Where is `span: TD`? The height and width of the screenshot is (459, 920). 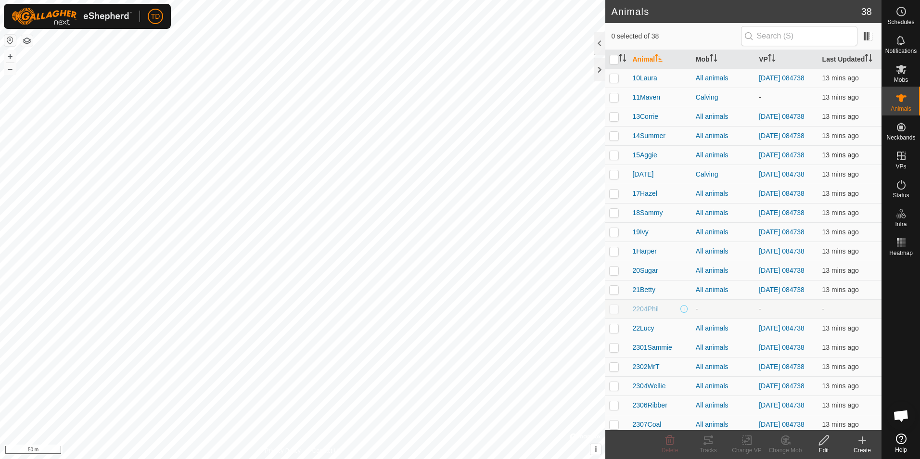
span: TD is located at coordinates (155, 16).